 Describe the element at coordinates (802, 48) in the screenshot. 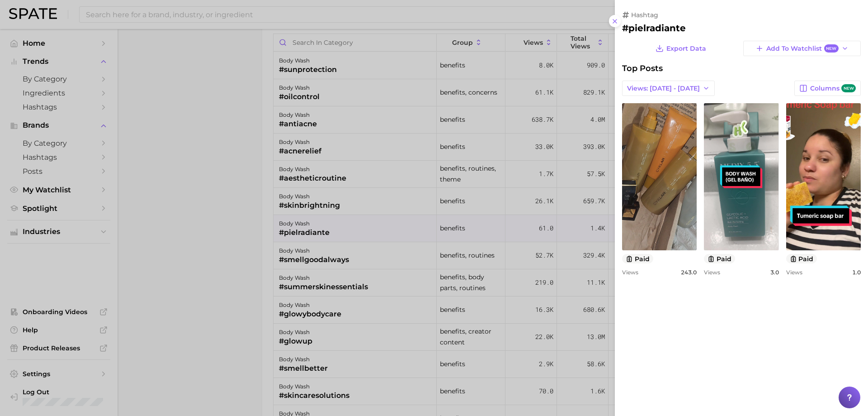

I see `button: Add to WatchlistNew` at that location.